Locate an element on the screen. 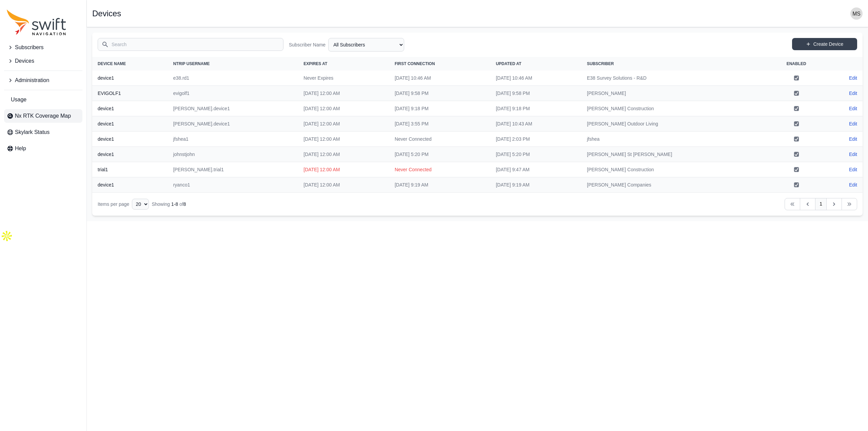  a: Help is located at coordinates (43, 149).